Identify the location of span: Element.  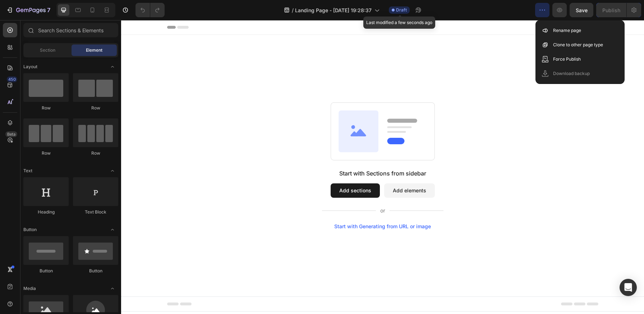
(94, 50).